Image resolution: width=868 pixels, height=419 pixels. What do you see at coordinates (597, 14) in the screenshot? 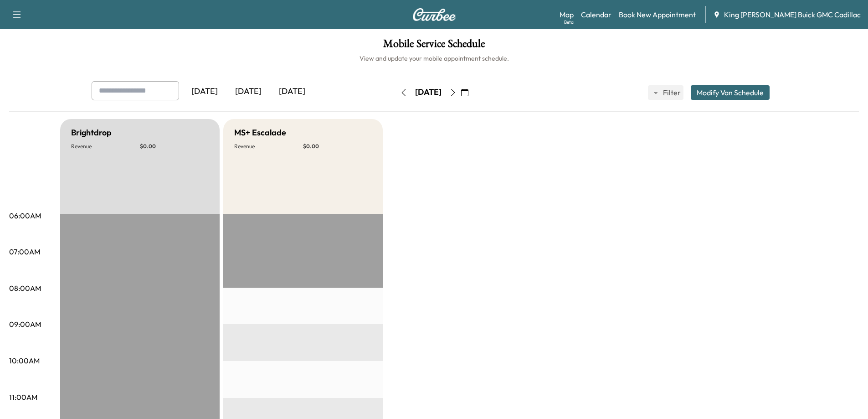
I see `a: Calendar` at bounding box center [597, 14].